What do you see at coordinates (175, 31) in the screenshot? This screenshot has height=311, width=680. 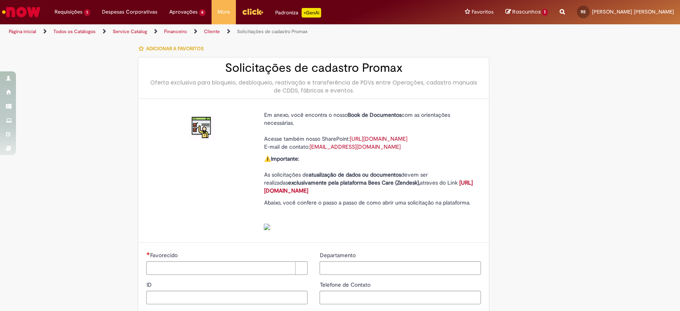 I see `a: Financeiro` at bounding box center [175, 31].